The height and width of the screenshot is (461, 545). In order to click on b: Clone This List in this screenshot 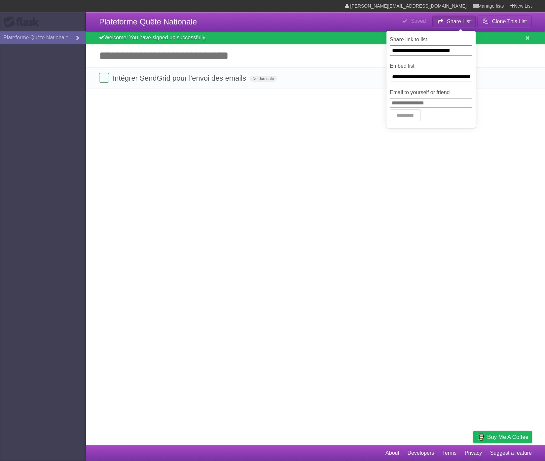, I will do `click(509, 21)`.